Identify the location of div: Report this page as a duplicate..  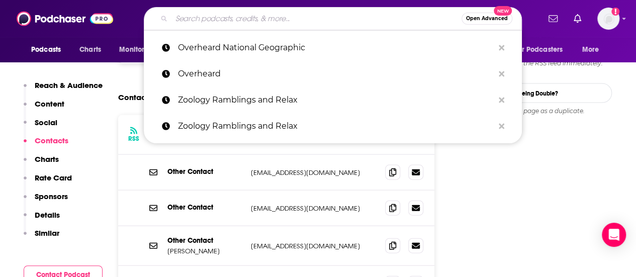
(537, 111).